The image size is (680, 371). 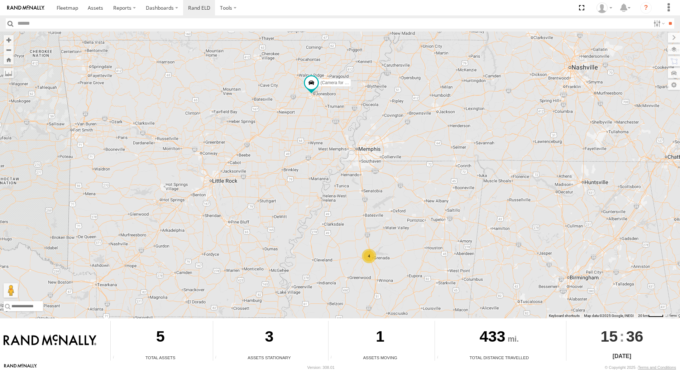 I want to click on a: Terms (opens in new tab), so click(x=672, y=315).